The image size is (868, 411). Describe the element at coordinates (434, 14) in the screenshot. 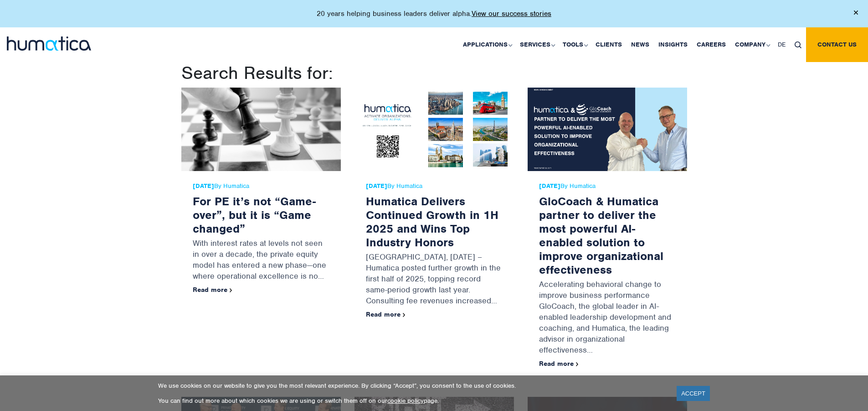

I see `p: 20 years helping business leaders deliver alpha.` at that location.